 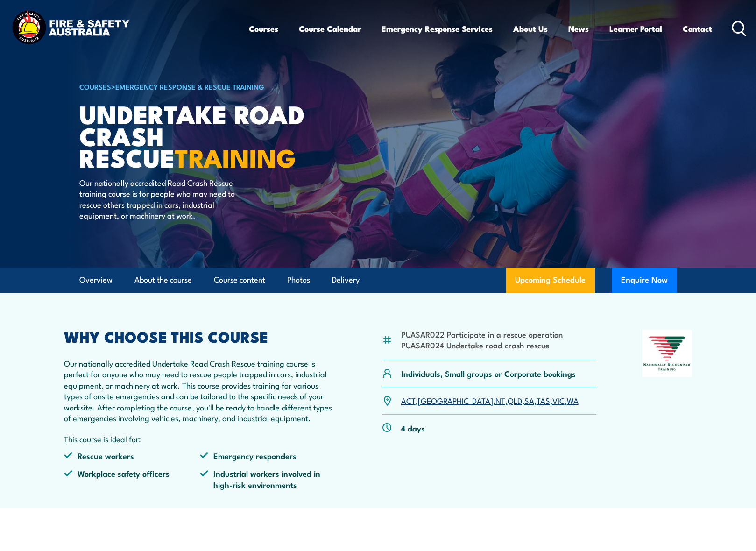 I want to click on li: PUASAR024 Undertake road crash rescue, so click(x=482, y=344).